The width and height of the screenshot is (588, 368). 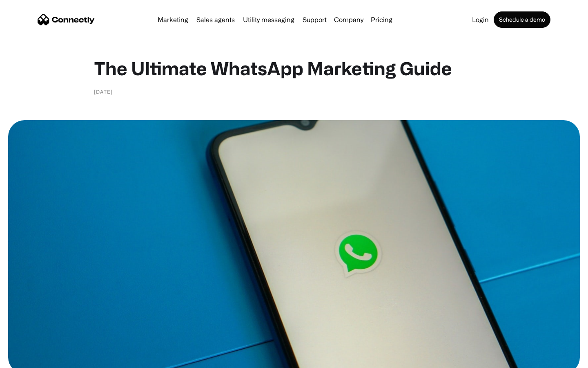 What do you see at coordinates (173, 20) in the screenshot?
I see `a: Marketing` at bounding box center [173, 20].